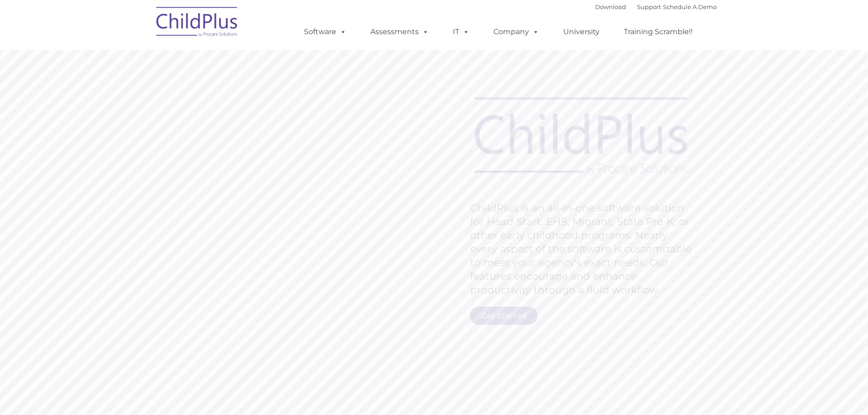 The height and width of the screenshot is (415, 868). Describe the element at coordinates (658, 32) in the screenshot. I see `a: Training Scramble!!` at that location.